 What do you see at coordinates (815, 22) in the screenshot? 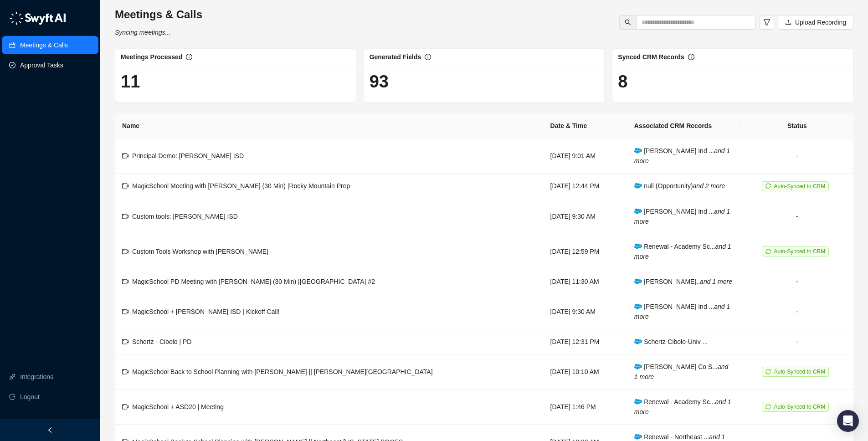
I see `button: Upload Recording` at bounding box center [815, 22].